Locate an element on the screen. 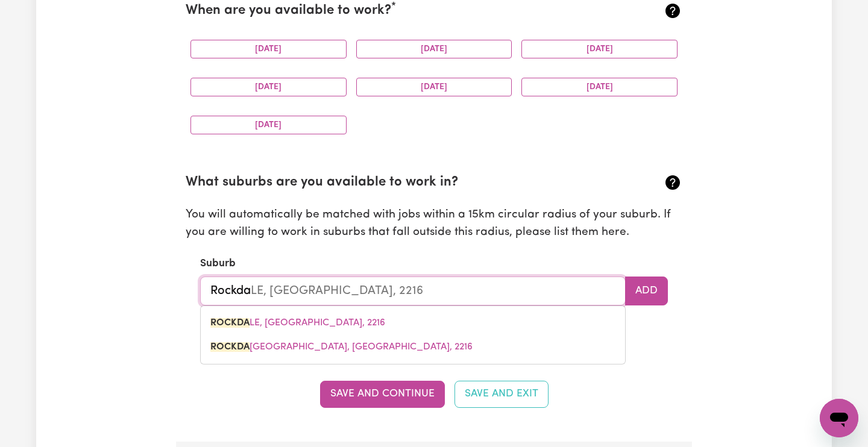 The height and width of the screenshot is (447, 868). button: Save and Exit is located at coordinates (502, 394).